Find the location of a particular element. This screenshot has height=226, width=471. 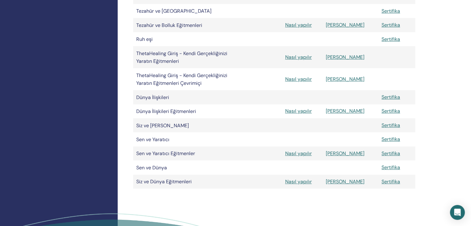

font: ThetaHealing Giriş - Kendi Gerçekliğinizi Yaratın Eğitmenleri Çevrimiçi is located at coordinates (182, 79).